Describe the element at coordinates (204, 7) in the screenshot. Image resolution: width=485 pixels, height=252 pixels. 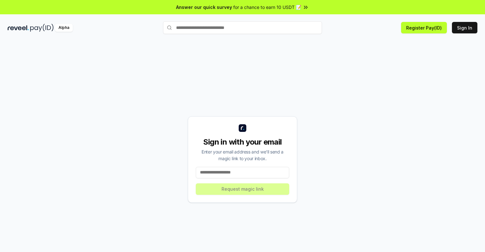
I see `span: Answer our quick survey` at that location.